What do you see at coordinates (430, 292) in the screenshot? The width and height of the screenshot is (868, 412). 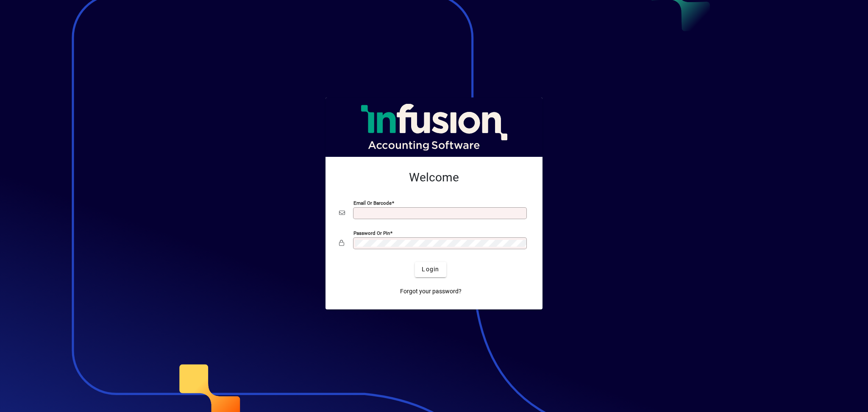 I see `a: Forgot your password?` at bounding box center [430, 292].